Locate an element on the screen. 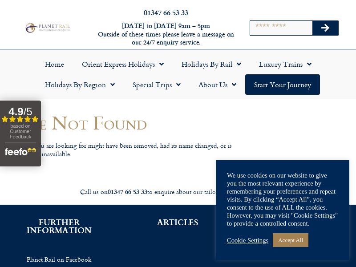  h2: ARTICLES is located at coordinates (178, 222).